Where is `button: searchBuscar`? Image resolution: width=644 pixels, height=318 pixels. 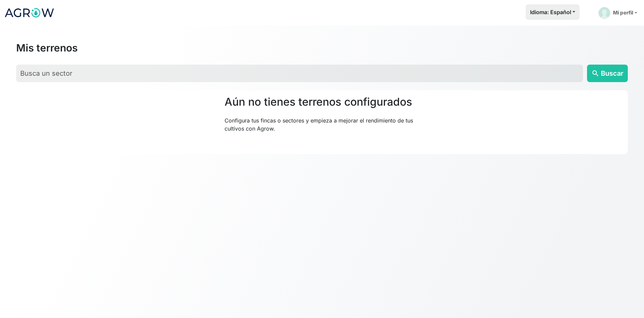
button: searchBuscar is located at coordinates (607, 74).